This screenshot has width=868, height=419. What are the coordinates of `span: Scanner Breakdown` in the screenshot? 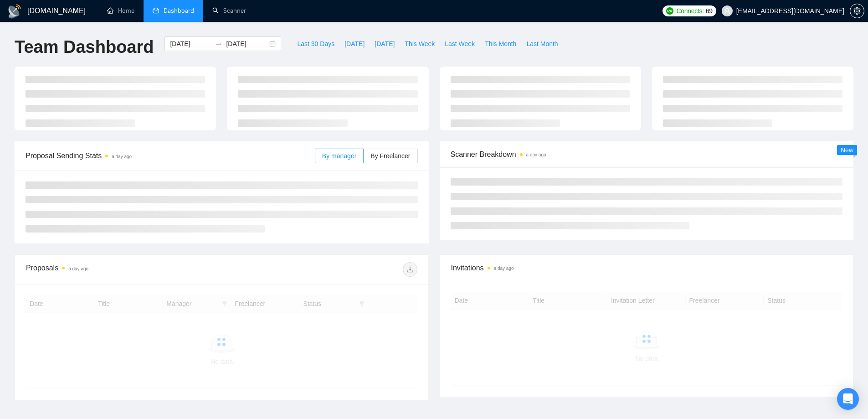 It's located at (646, 154).